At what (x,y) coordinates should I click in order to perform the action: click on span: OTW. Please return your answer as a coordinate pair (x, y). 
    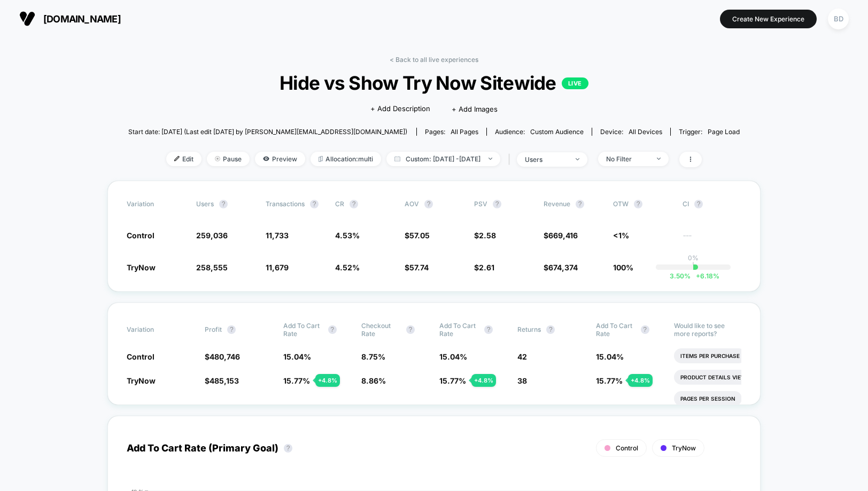
    Looking at the image, I should click on (642, 204).